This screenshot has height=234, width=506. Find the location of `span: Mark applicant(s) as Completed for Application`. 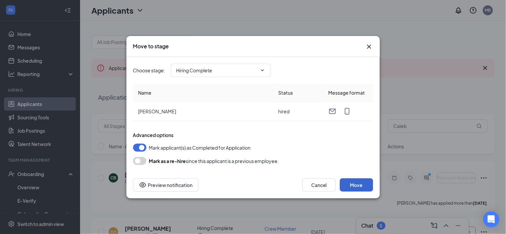

span: Mark applicant(s) as Completed for Application is located at coordinates (200, 148).